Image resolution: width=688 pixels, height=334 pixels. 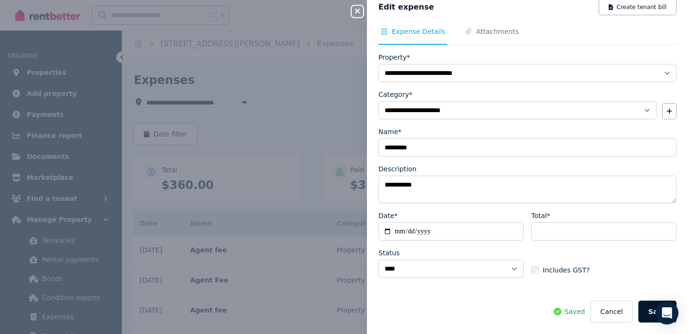 What do you see at coordinates (389, 253) in the screenshot?
I see `label: Status` at bounding box center [389, 253].